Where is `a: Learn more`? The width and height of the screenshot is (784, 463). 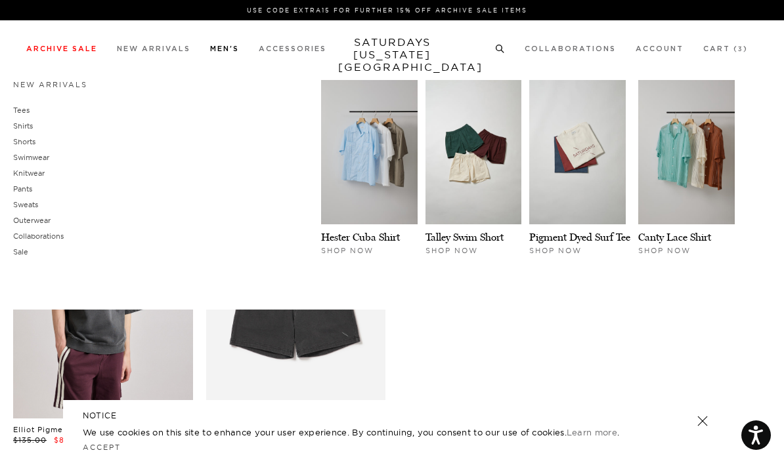
a: Learn more is located at coordinates (591, 433).